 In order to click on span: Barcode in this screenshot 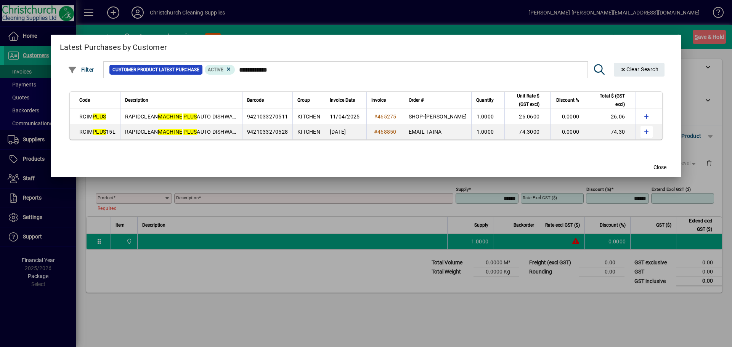, I will do `click(255, 100)`.